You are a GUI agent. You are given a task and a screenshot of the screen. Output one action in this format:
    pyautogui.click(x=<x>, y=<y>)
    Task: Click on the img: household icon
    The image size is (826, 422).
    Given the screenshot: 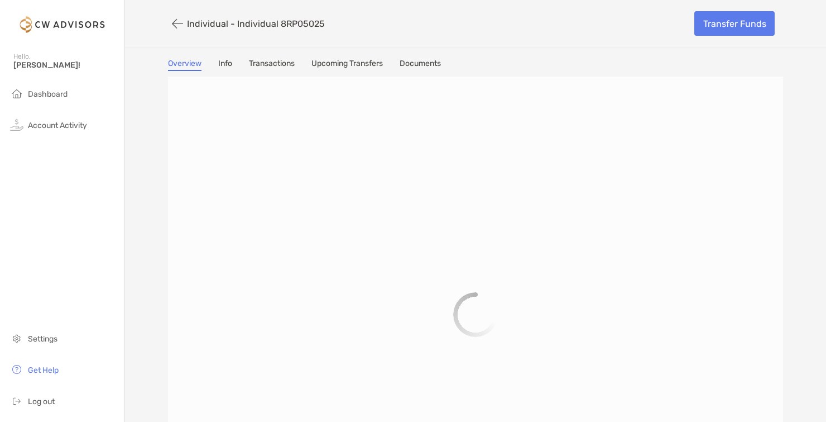 What is the action you would take?
    pyautogui.click(x=17, y=93)
    